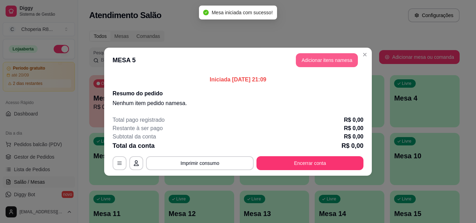 The height and width of the screenshot is (223, 476). Describe the element at coordinates (242, 13) in the screenshot. I see `span: Mesa iniciada com sucesso!` at that location.